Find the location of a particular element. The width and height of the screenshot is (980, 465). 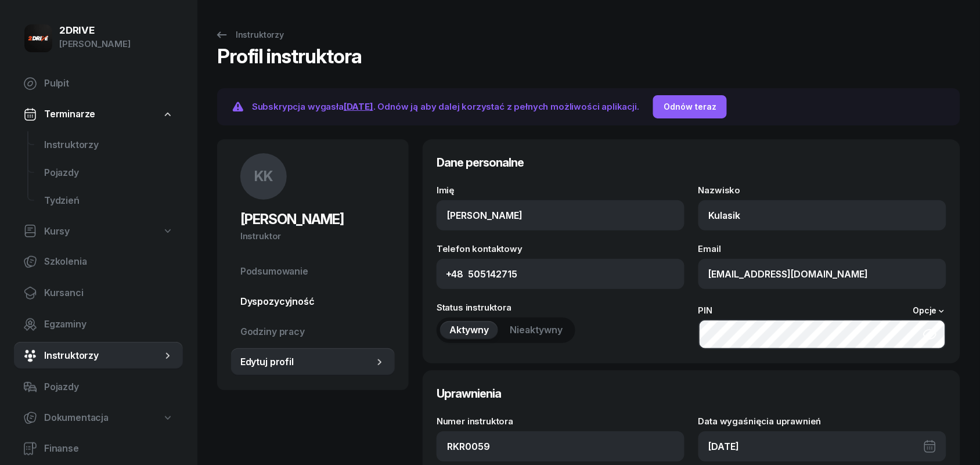

span: Edytuj profil is located at coordinates (307, 362).